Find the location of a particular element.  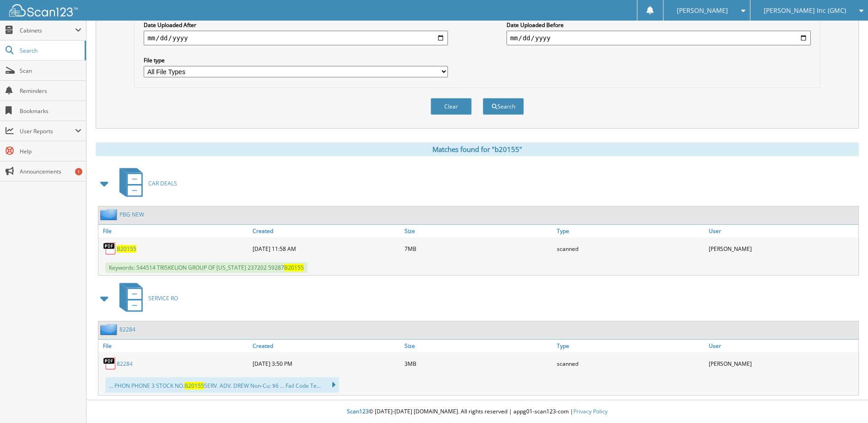

label: Date Uploaded After is located at coordinates (296, 25).